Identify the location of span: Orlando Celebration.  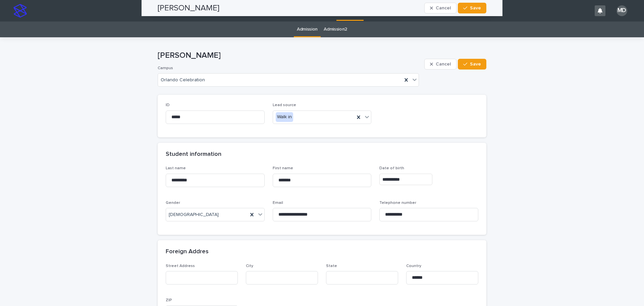
(183, 80).